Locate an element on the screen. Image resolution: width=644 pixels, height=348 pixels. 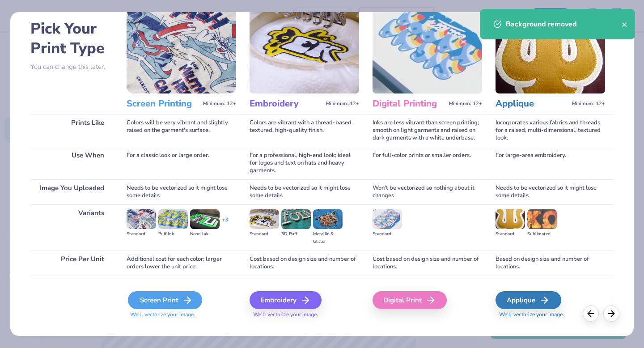
div: Price Per Unit is located at coordinates (72, 263).